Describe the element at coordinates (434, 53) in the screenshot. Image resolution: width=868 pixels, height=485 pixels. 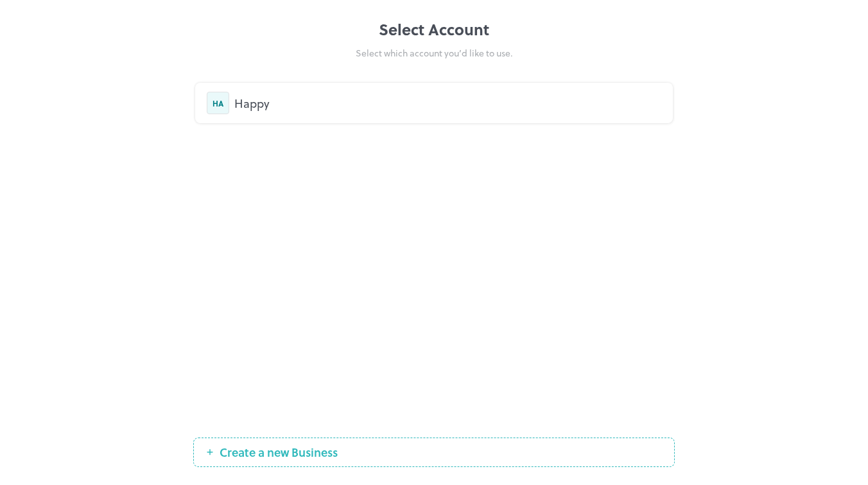
I see `div: Select which account you’d like to use.` at that location.